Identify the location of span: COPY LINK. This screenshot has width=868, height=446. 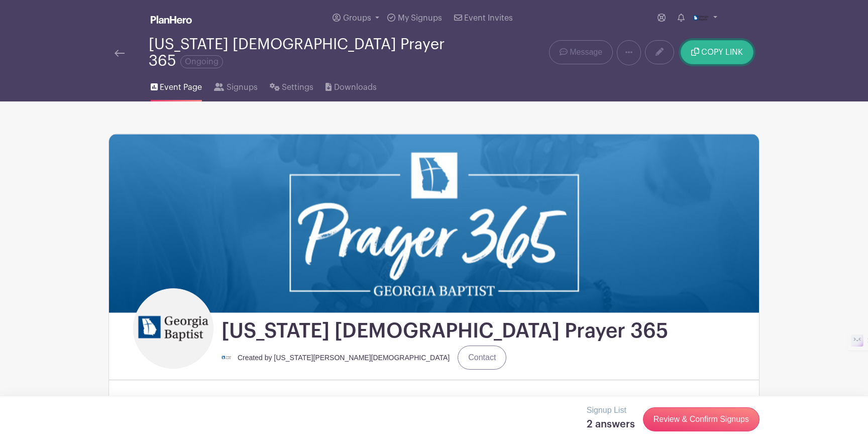
(722, 53).